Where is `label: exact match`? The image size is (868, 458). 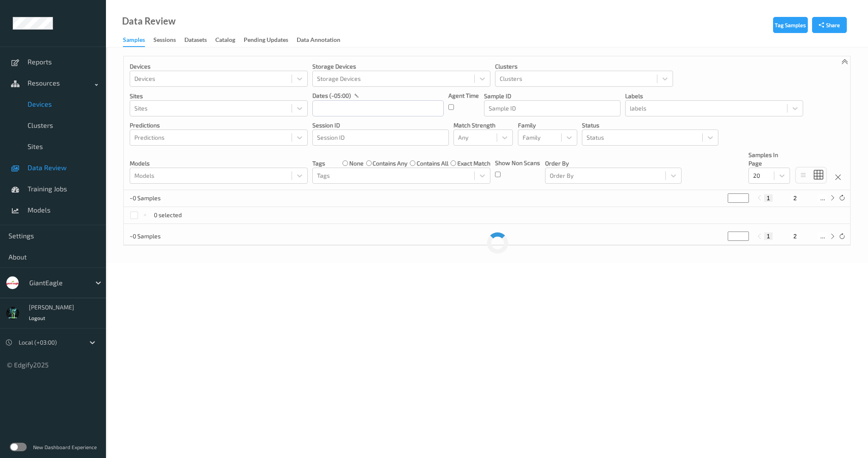 label: exact match is located at coordinates (474, 164).